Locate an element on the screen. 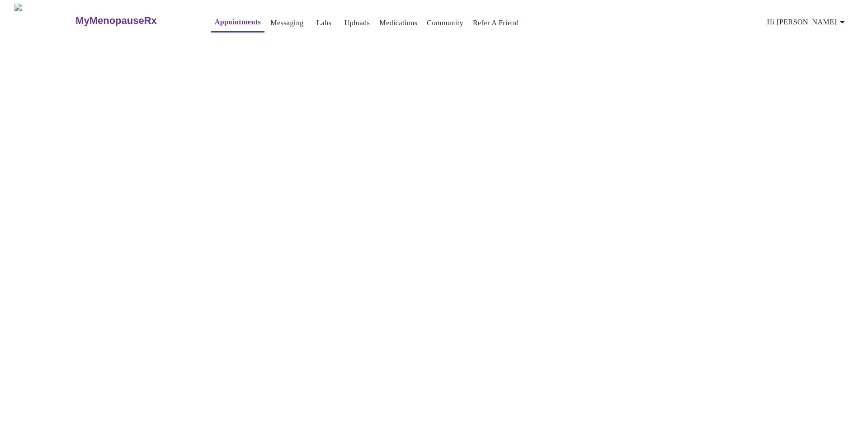  button: Uploads is located at coordinates (357, 23).